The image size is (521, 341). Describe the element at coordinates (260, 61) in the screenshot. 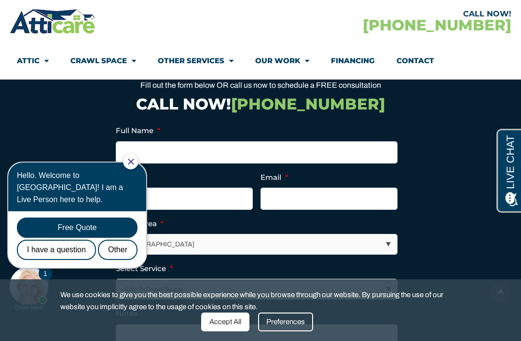

I see `nav: Menu` at that location.